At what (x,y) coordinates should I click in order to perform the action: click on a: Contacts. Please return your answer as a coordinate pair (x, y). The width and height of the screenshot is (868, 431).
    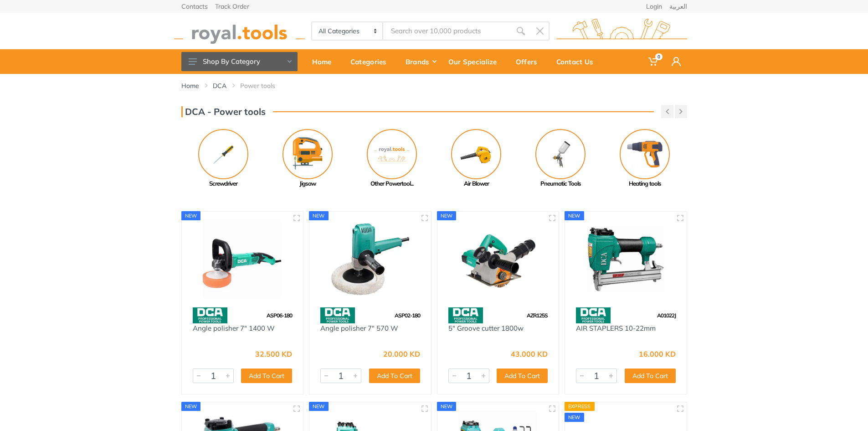
    Looking at the image, I should click on (195, 6).